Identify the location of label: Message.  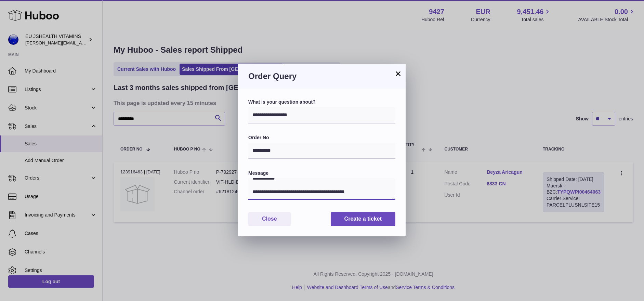
(322, 173).